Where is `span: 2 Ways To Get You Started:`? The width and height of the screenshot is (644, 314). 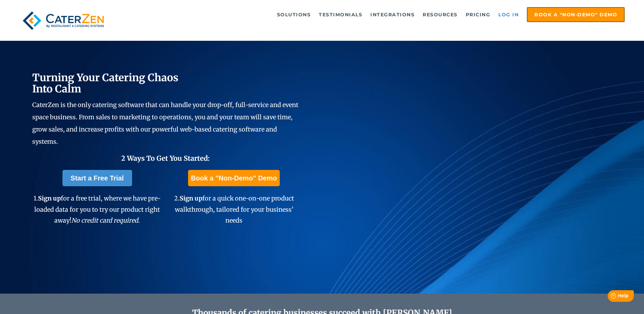
span: 2 Ways To Get You Started: is located at coordinates (165, 158).